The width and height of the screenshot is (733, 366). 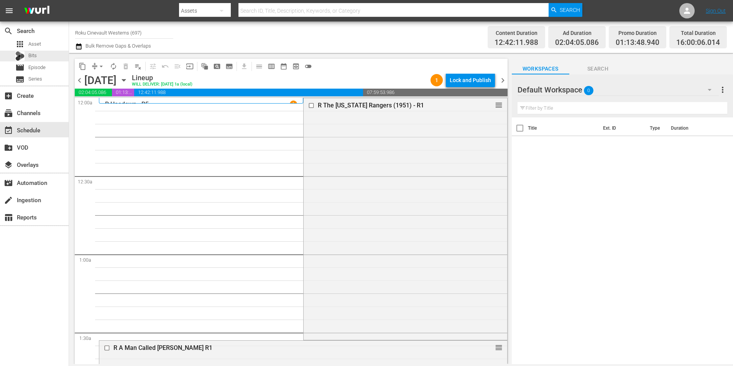 I want to click on span: VOD, so click(x=8, y=148).